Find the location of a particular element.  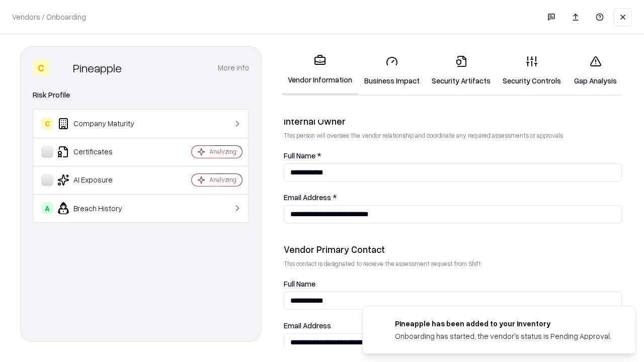

p: This contact is designated to receive the assessment request from Shift is located at coordinates (453, 264).